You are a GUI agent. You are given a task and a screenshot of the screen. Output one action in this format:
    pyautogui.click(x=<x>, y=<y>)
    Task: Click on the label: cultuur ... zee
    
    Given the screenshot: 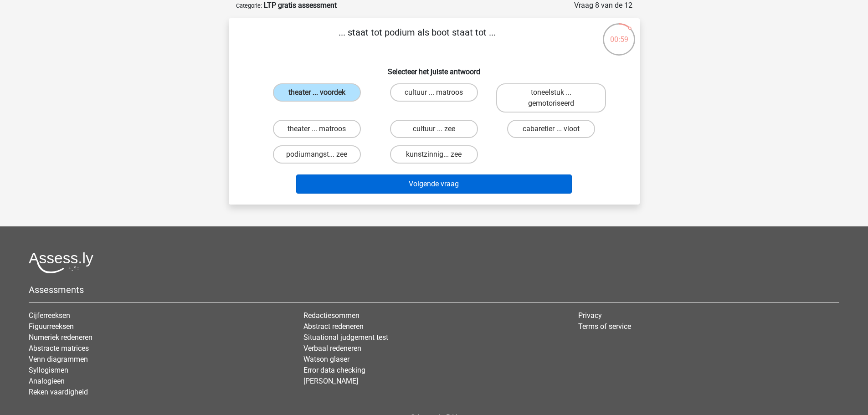 What is the action you would take?
    pyautogui.click(x=434, y=129)
    